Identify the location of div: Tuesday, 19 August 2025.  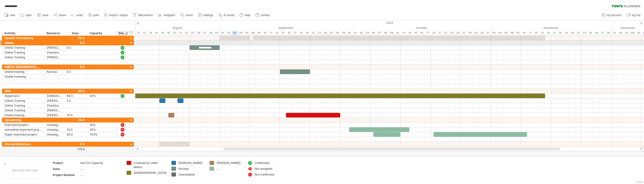
(168, 33).